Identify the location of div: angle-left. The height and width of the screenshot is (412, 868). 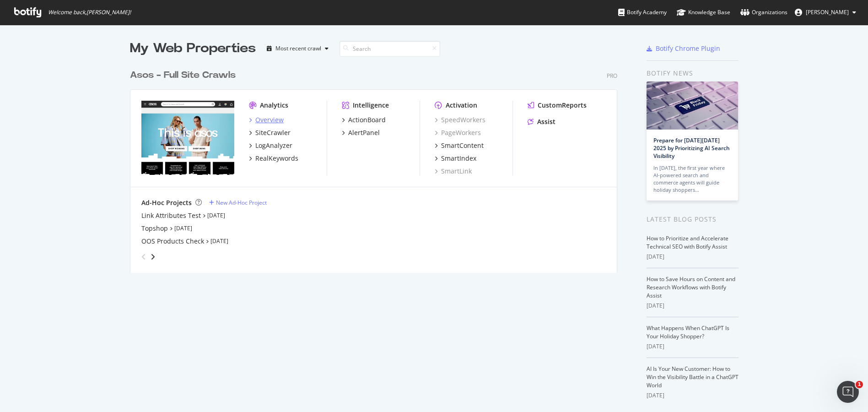
(143, 257).